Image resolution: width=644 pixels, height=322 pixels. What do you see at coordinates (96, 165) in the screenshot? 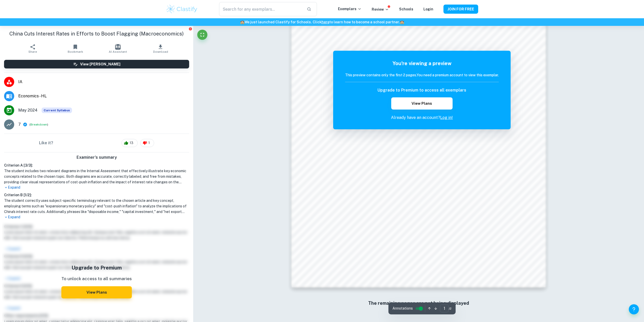
I see `h6: Criterion A [ 3 / 3 ]:` at bounding box center [96, 165].